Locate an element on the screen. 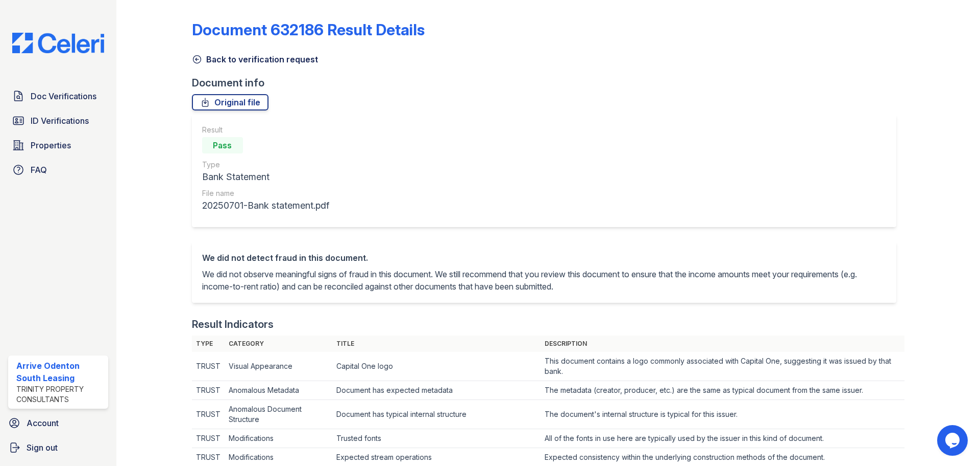  div: Result is located at coordinates (265, 129).